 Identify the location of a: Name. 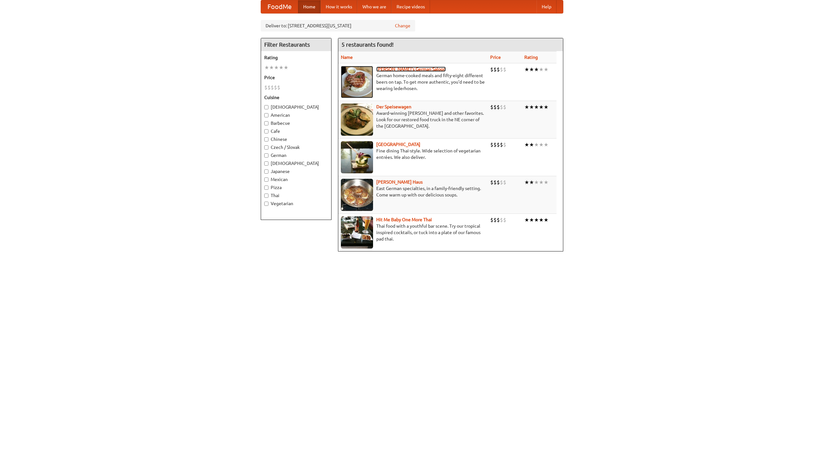
(347, 57).